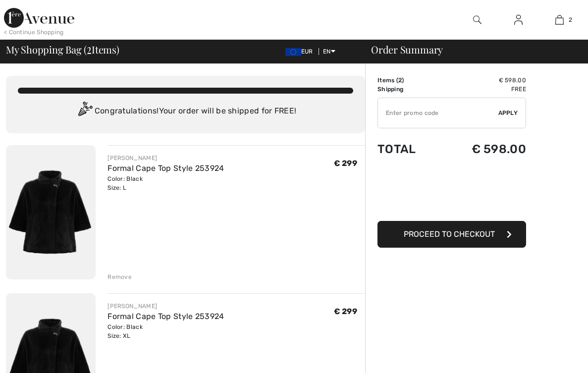  I want to click on img: search the website, so click(477, 20).